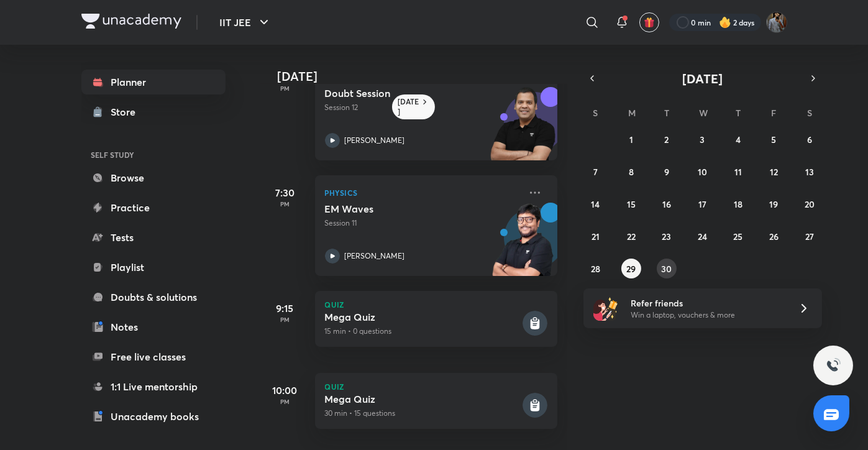 The width and height of the screenshot is (868, 450). I want to click on abbr: Tuesday, so click(667, 113).